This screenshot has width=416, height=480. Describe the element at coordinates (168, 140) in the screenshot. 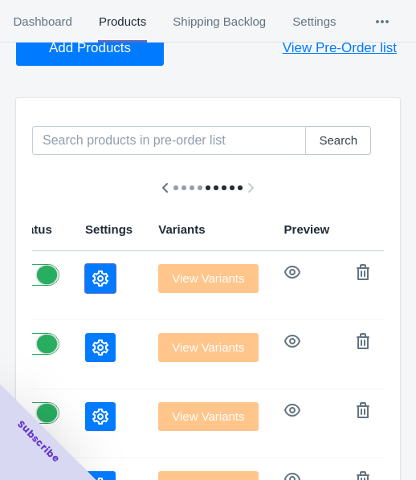

I see `input: Search products in pre-order list` at that location.